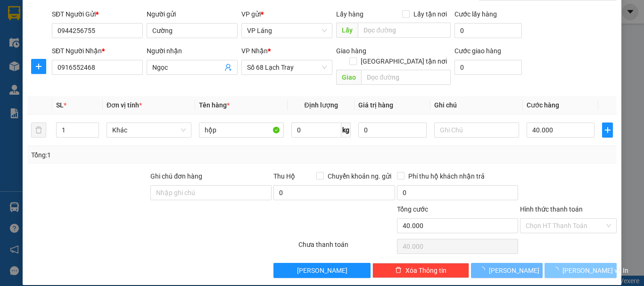 This screenshot has width=644, height=286. What do you see at coordinates (398, 271) in the screenshot?
I see `span: delete` at bounding box center [398, 271].